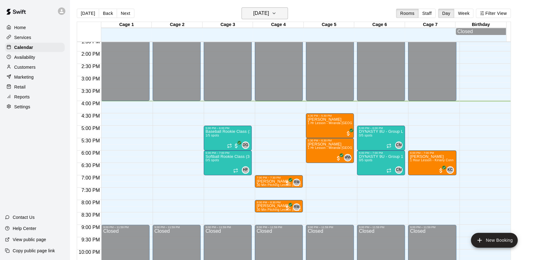 The height and width of the screenshot is (260, 534). What do you see at coordinates (125, 13) in the screenshot?
I see `button: Next` at bounding box center [125, 13].